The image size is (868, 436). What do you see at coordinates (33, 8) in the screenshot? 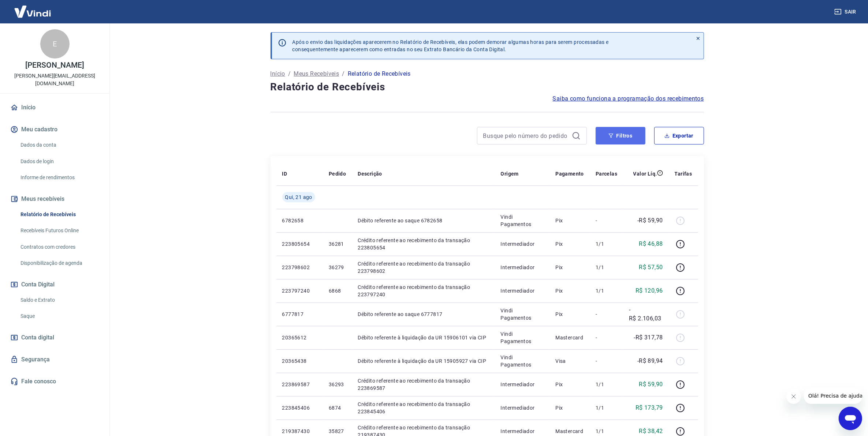
I see `span: Olá! Precisa de ajuda?` at bounding box center [33, 8].